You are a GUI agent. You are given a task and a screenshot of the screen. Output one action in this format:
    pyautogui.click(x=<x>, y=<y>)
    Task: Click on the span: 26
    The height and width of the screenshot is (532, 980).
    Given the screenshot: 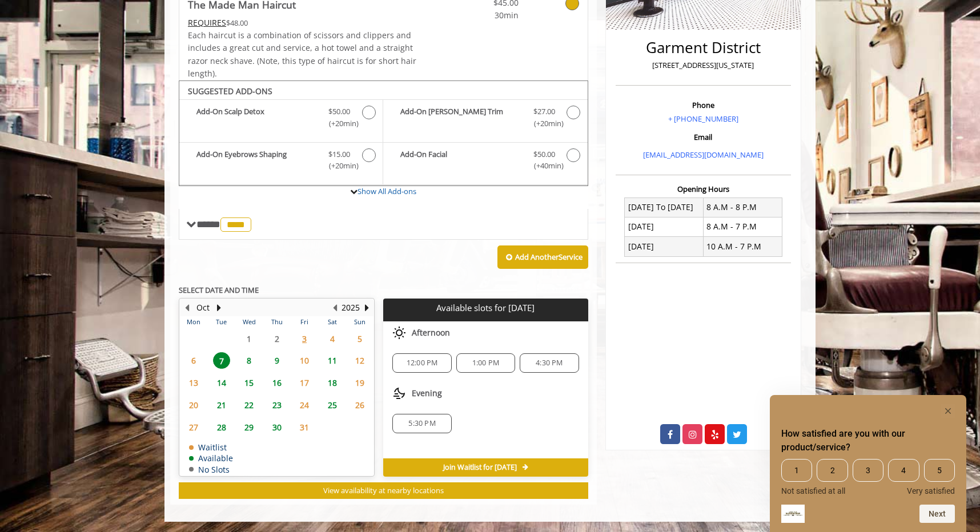 What is the action you would take?
    pyautogui.click(x=360, y=405)
    